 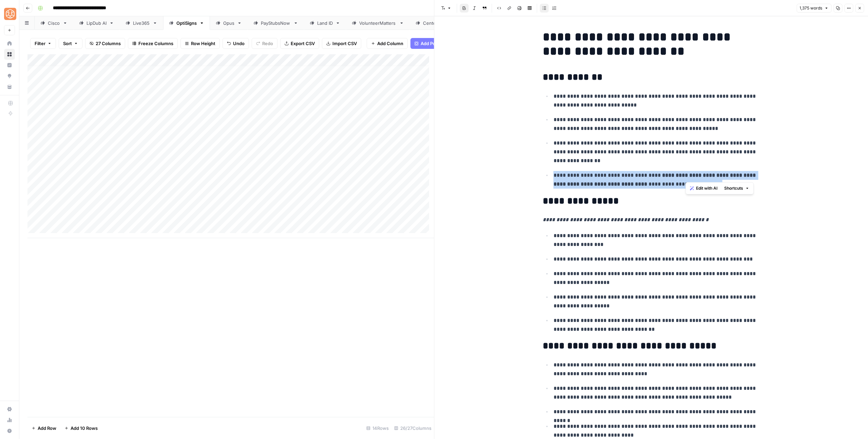 What do you see at coordinates (436, 44) in the screenshot?
I see `button: Add Power Agent` at bounding box center [436, 44].